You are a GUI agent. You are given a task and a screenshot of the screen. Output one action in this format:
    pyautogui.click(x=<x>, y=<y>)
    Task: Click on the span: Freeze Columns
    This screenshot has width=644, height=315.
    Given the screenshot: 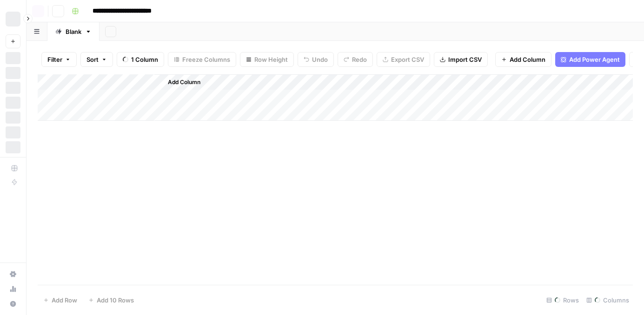 What is the action you would take?
    pyautogui.click(x=206, y=59)
    